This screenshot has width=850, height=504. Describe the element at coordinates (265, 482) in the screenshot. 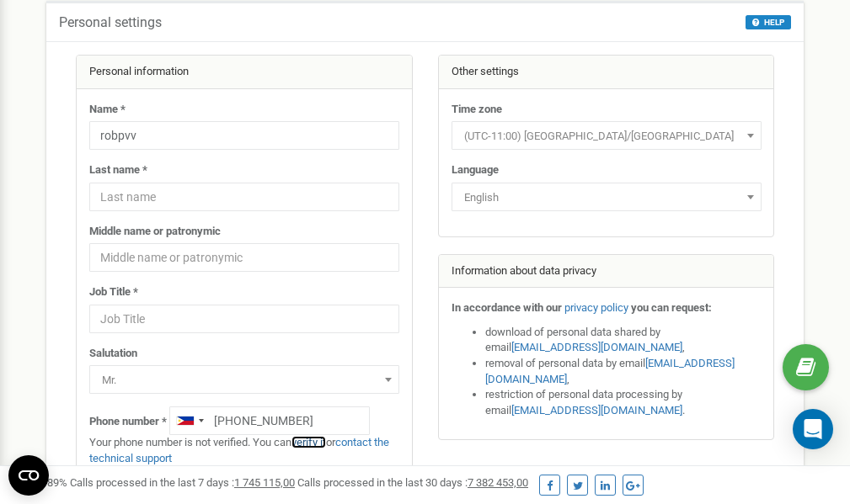

I see `u: 1 745 115,00` at that location.